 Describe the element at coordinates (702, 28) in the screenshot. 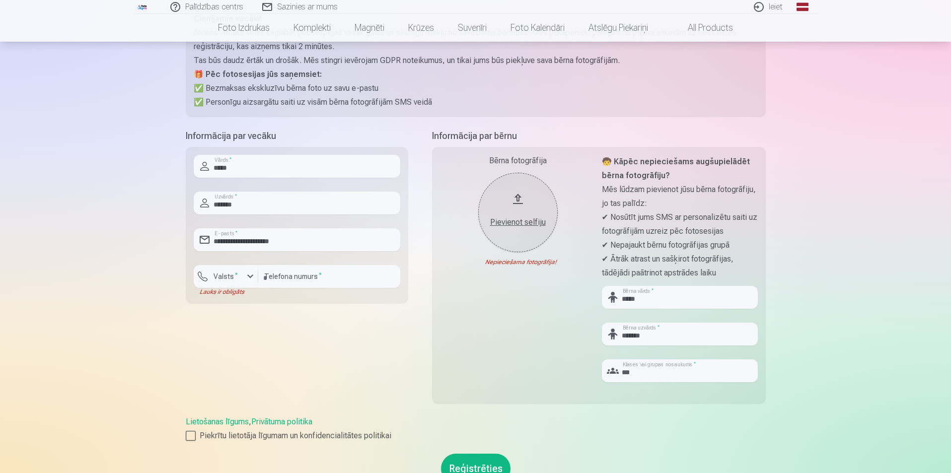

I see `a: All products` at that location.